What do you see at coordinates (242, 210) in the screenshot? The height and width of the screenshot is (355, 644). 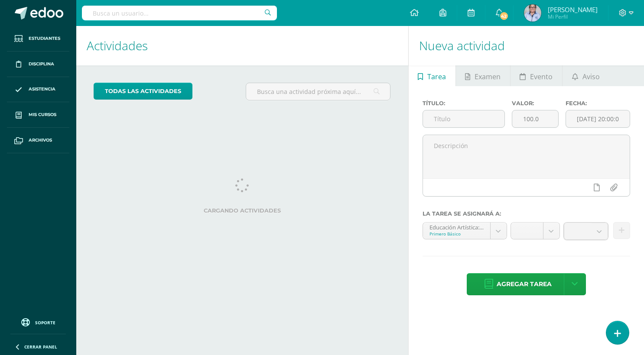 I see `label: Cargando actividades` at bounding box center [242, 210].